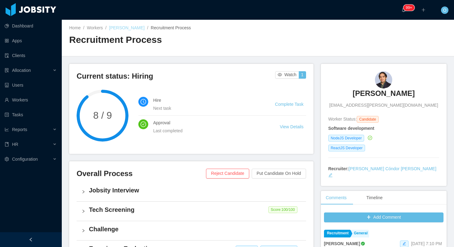  What do you see at coordinates (75, 28) in the screenshot?
I see `a: Home` at bounding box center [75, 28].